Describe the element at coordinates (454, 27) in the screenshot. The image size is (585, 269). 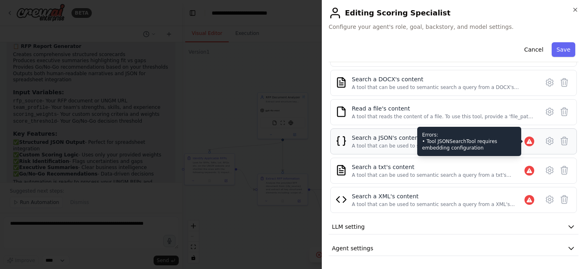
I see `span: Configure your agent's role, goal, backstory, and model settings.` at that location.